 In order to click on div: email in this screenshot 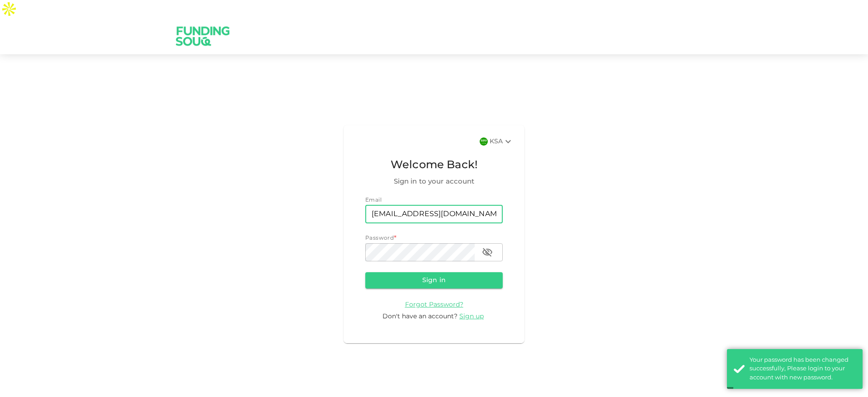, I will do `click(434, 214)`.